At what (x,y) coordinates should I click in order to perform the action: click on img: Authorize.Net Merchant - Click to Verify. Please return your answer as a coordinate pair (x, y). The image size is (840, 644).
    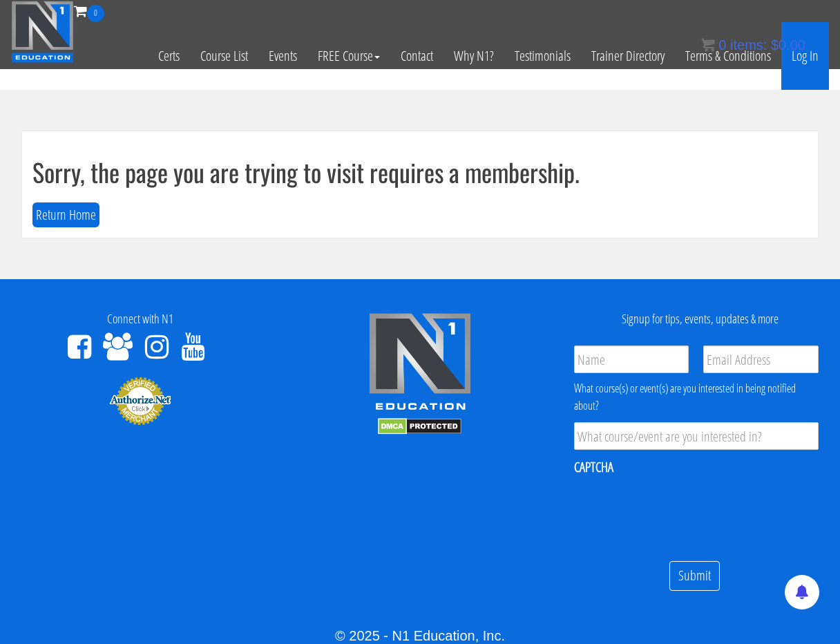
    Looking at the image, I should click on (141, 401).